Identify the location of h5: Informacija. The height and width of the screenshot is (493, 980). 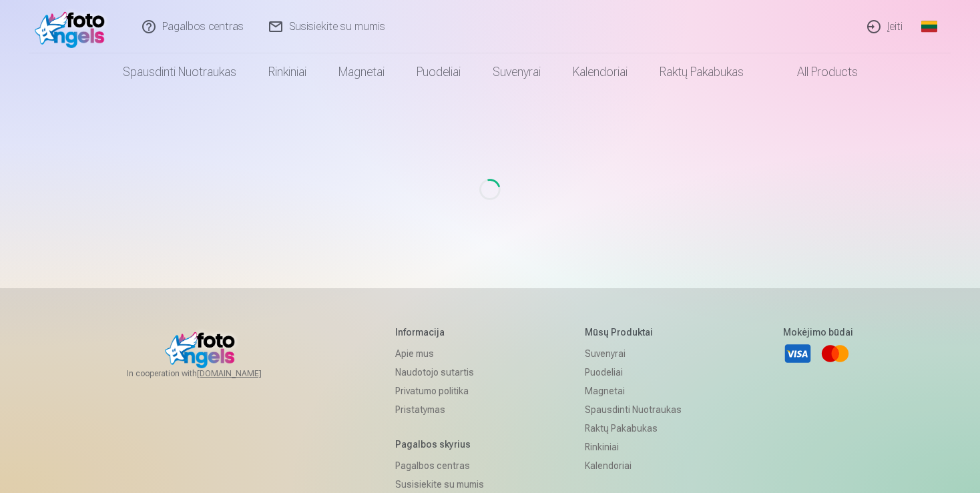
(439, 332).